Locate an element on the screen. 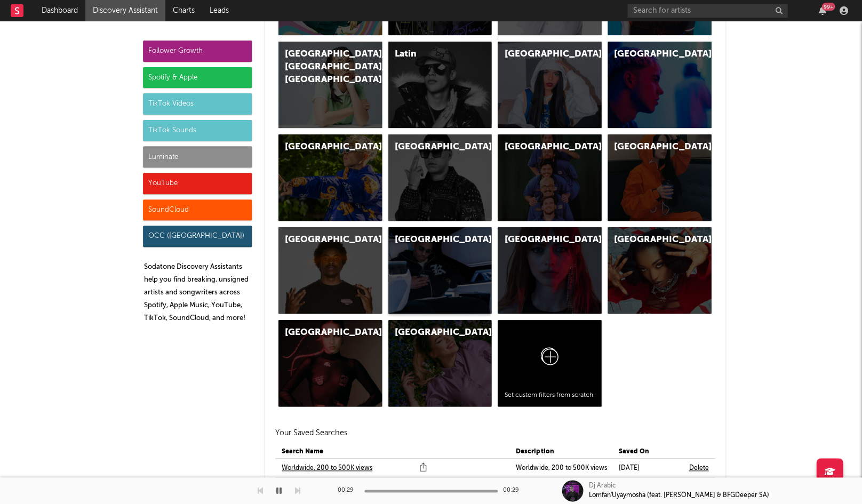 This screenshot has height=504, width=862. h2: Your Saved Searches is located at coordinates (494, 433).